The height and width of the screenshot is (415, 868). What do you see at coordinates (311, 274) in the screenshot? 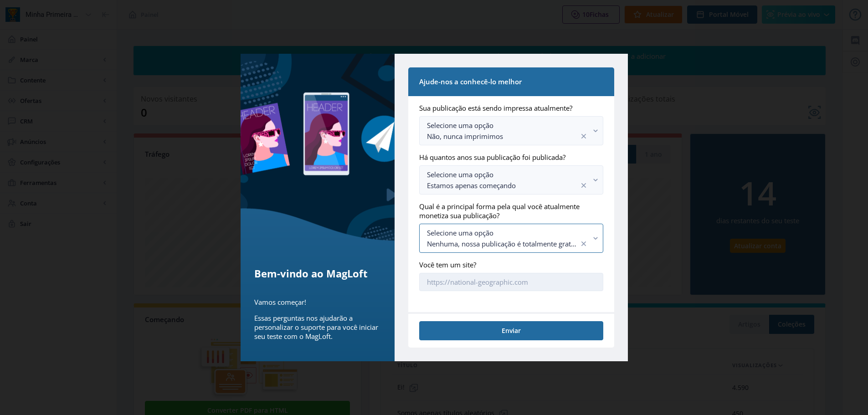
I see `font: Bem-vindo ao MagLoft` at bounding box center [311, 274].